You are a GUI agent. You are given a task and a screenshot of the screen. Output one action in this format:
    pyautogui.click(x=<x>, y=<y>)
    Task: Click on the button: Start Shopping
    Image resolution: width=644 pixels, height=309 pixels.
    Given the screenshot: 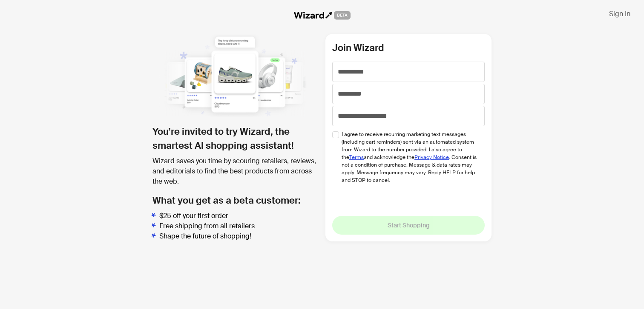 What is the action you would take?
    pyautogui.click(x=408, y=226)
    